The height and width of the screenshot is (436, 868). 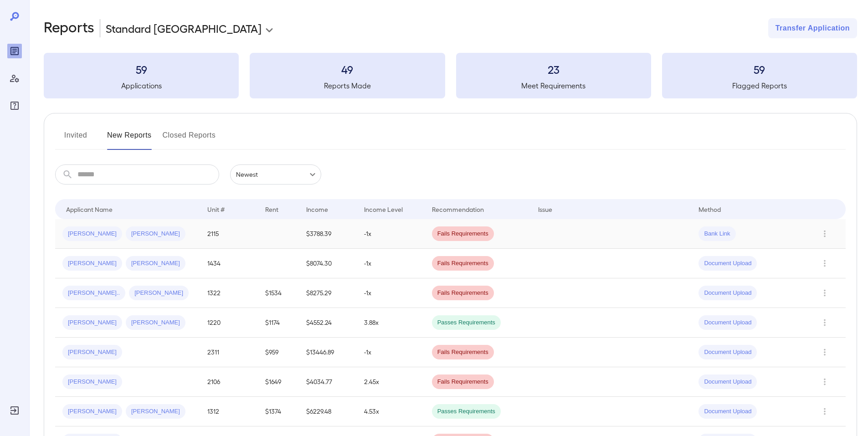 What do you see at coordinates (189, 139) in the screenshot?
I see `button: Closed Reports` at bounding box center [189, 139].